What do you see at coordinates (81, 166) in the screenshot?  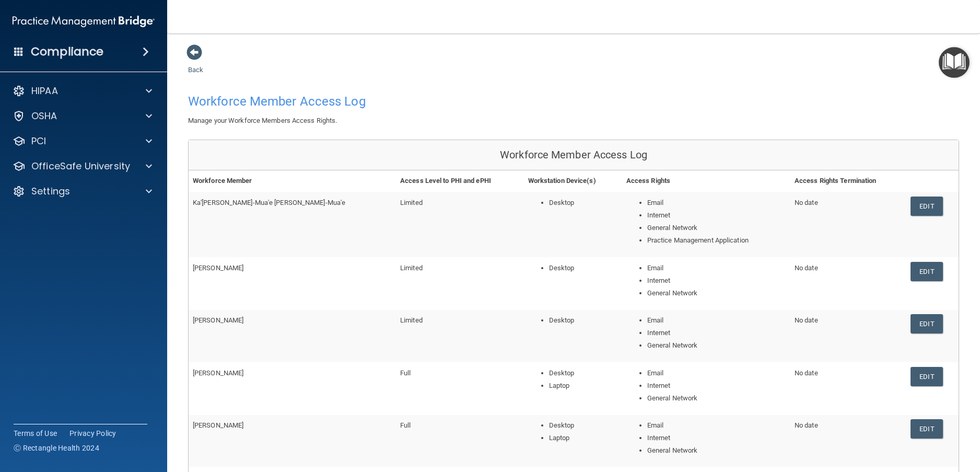 I see `p: OfficeSafe University` at bounding box center [81, 166].